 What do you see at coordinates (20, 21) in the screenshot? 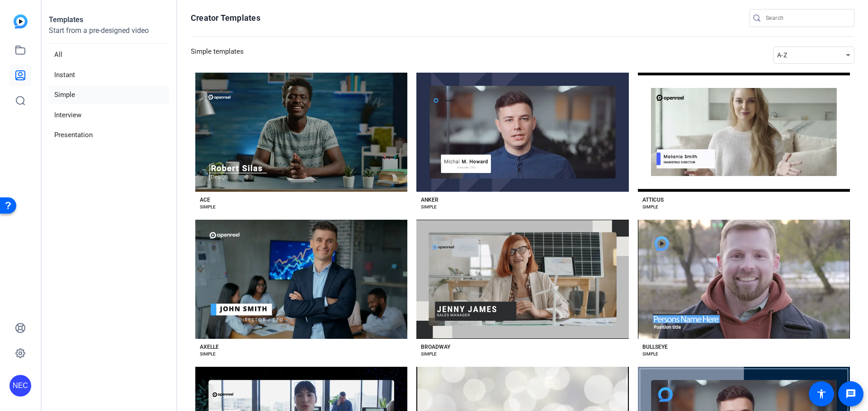
I see `img: blue-gradient.svg` at bounding box center [20, 21].